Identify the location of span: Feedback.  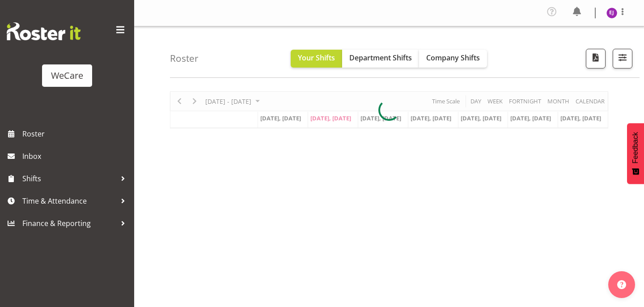
(636, 147).